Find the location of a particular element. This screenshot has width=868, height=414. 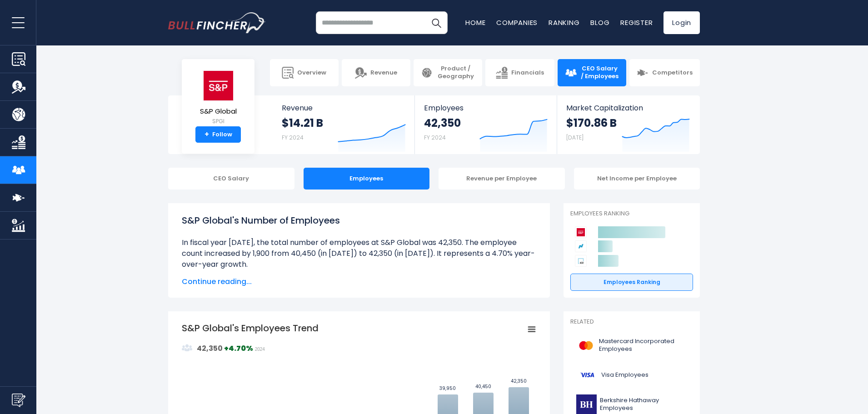

span: Financials is located at coordinates (527, 72).